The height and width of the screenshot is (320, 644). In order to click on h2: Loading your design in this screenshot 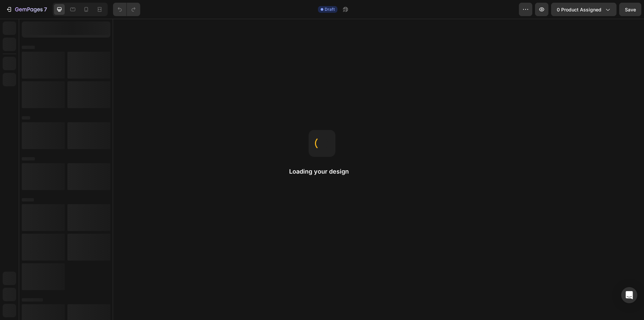, I will do `click(322, 172)`.